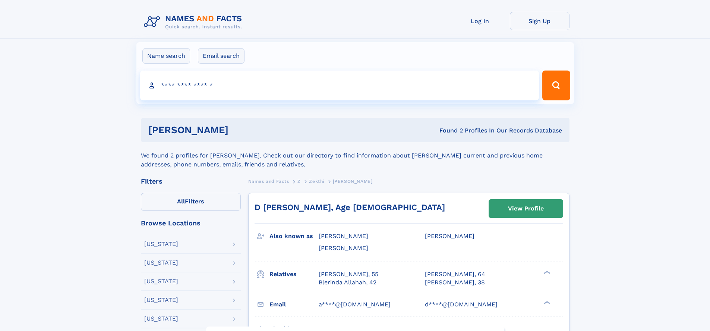 This screenshot has height=331, width=710. I want to click on a: Zekthi, so click(316, 181).